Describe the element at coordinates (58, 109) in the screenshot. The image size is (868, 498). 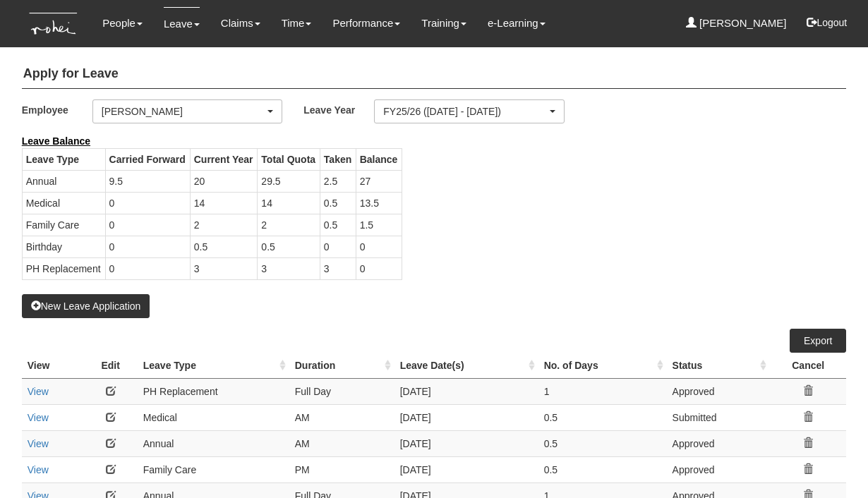
I see `label: Employee` at that location.